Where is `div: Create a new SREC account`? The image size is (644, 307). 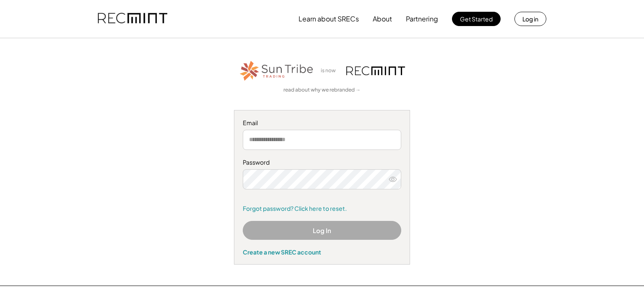 div: Create a new SREC account is located at coordinates (322, 252).